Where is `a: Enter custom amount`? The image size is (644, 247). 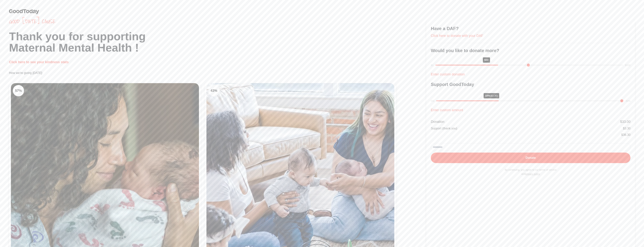
a: Enter custom amount is located at coordinates (447, 110).